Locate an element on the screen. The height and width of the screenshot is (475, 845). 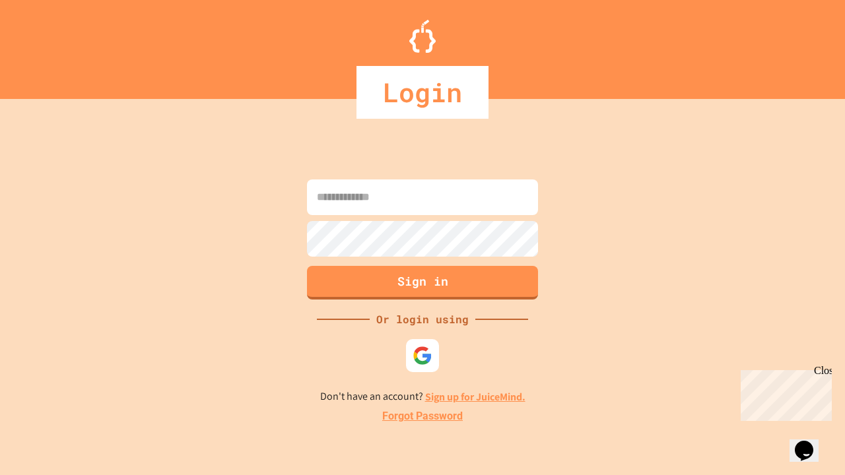
div: Or login using is located at coordinates (422, 319).